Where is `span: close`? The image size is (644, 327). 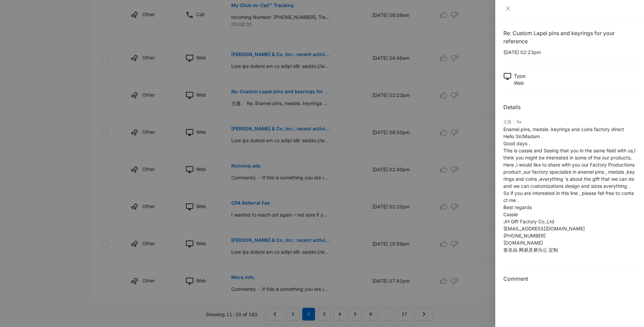 span: close is located at coordinates (508, 8).